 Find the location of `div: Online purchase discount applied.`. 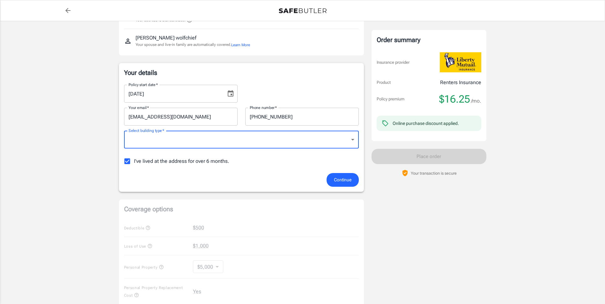

div: Online purchase discount applied. is located at coordinates (425, 123).